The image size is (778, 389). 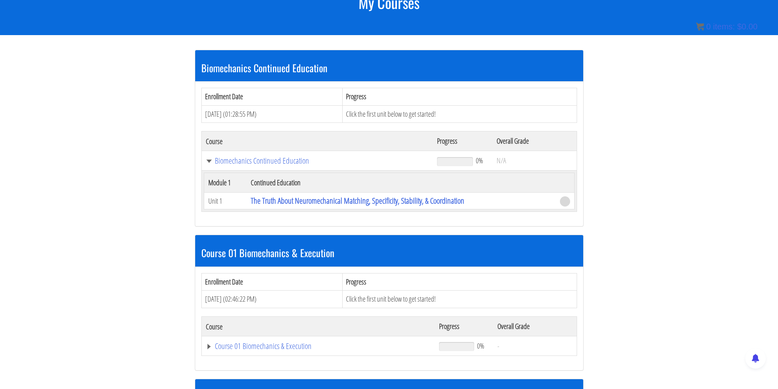 I want to click on h3: Course 01 Biomechanics & Execution, so click(x=389, y=253).